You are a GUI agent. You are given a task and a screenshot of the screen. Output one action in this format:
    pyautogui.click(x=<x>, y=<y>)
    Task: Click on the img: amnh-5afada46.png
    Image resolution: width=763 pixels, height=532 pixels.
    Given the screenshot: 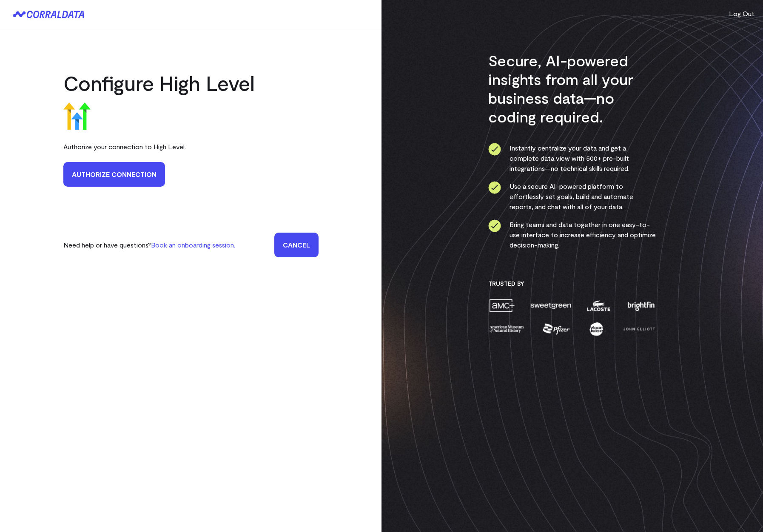 What is the action you would take?
    pyautogui.click(x=507, y=329)
    